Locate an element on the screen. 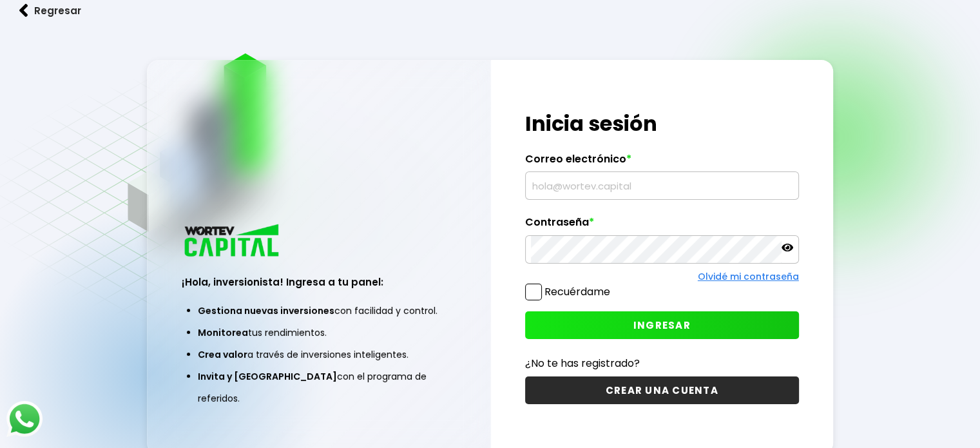  p: ¿No te has registrado? is located at coordinates (662, 363).